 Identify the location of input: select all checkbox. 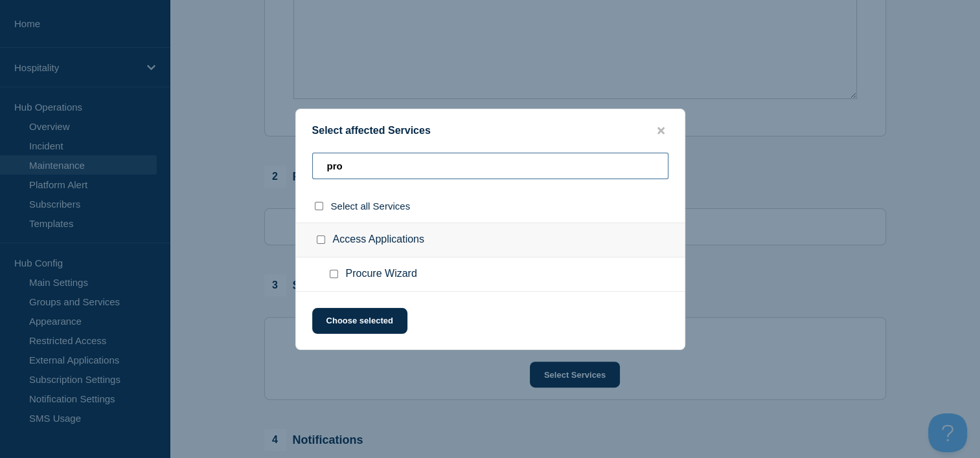
(318, 206).